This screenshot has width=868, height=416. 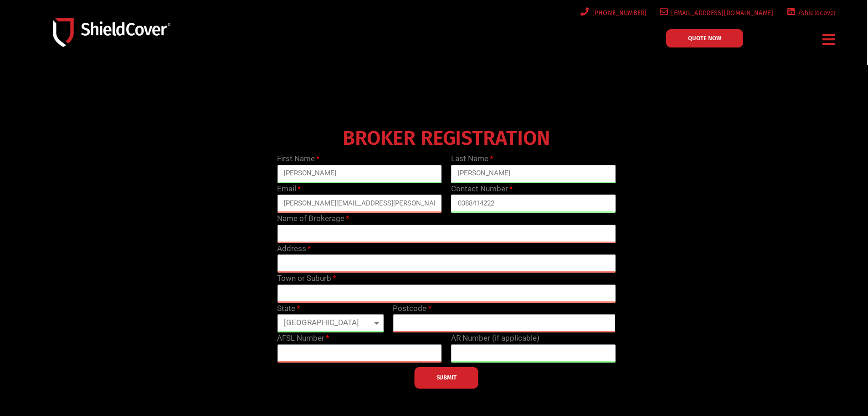 I want to click on label: Town or Suburb, so click(x=307, y=279).